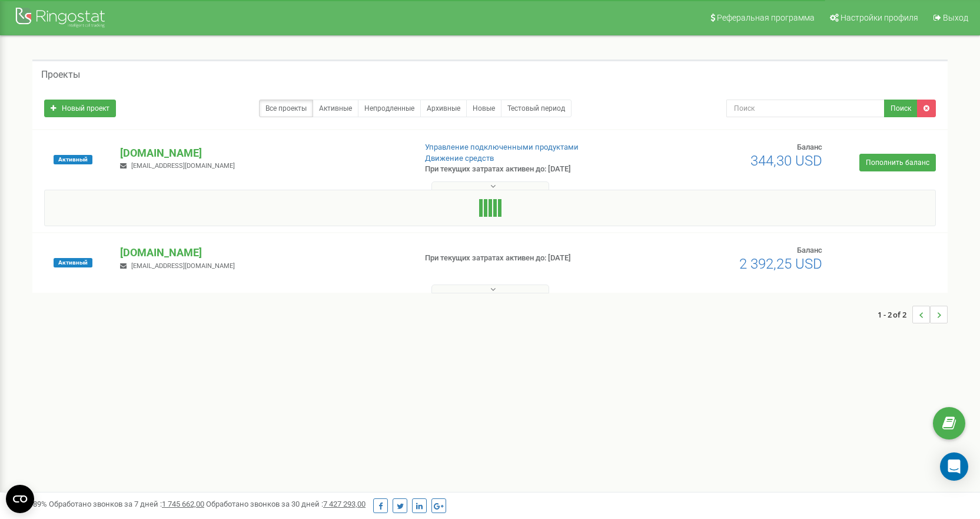  Describe the element at coordinates (502, 146) in the screenshot. I see `a: Управление подключенными продуктами` at that location.